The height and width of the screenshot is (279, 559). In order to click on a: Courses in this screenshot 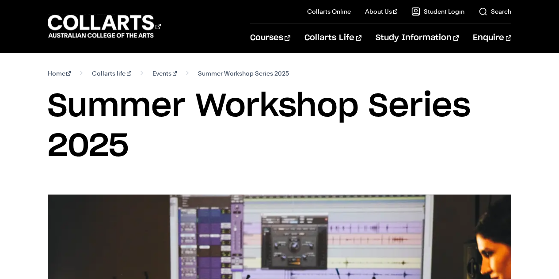, I will do `click(270, 38)`.